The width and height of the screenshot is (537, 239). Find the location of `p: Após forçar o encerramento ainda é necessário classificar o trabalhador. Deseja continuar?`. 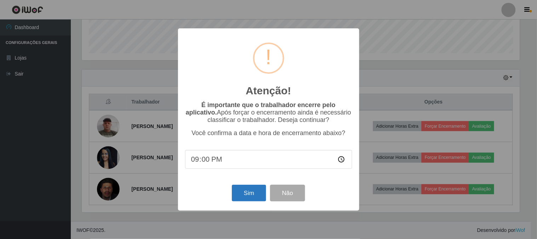

p: Após forçar o encerramento ainda é necessário classificar o trabalhador. Deseja continuar? is located at coordinates (269, 112).